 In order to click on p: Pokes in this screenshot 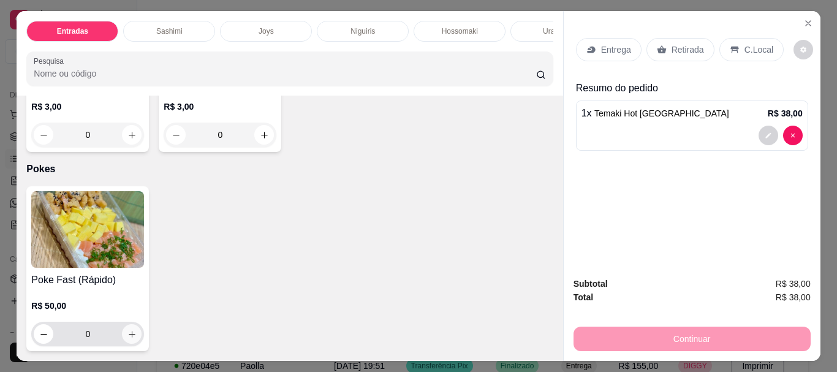, I will do `click(289, 169)`.